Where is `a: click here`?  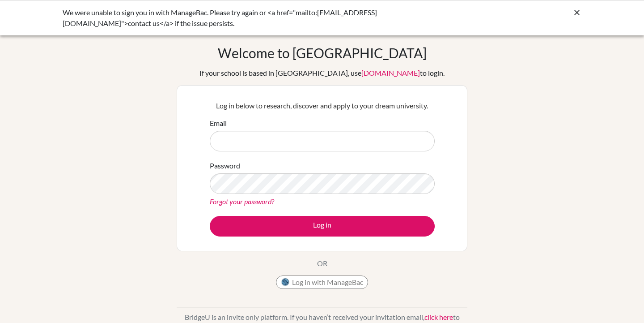 a: click here is located at coordinates (439, 317).